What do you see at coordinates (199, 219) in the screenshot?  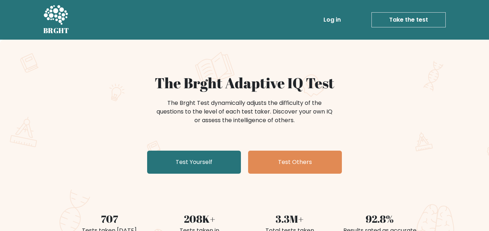 I see `div: 208K+` at bounding box center [199, 219].